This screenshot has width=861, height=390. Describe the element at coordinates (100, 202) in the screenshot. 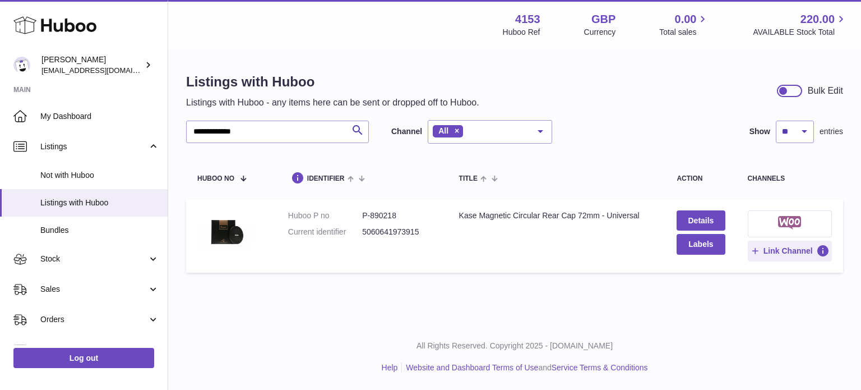

I see `span: Listings with Huboo` at that location.